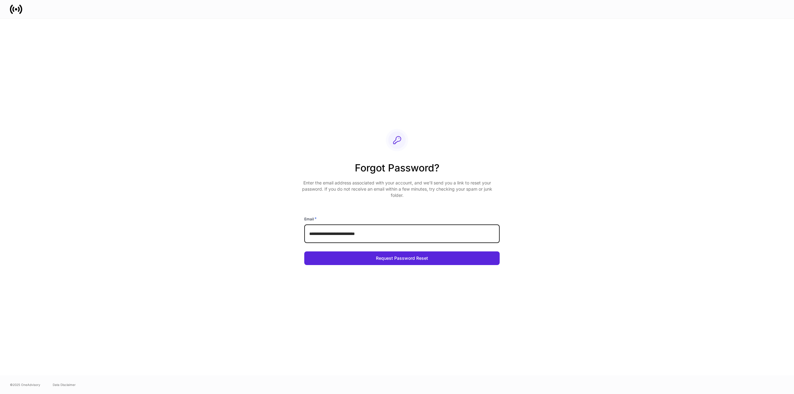  What do you see at coordinates (397, 189) in the screenshot?
I see `p: Enter the email address associated with your account, and we’ll send you a link to reset your pas...` at bounding box center [397, 189].